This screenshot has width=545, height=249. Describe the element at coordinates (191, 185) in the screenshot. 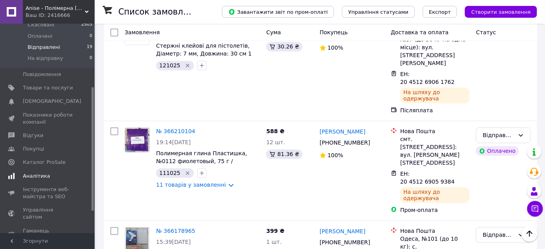

I see `a: 11 товарів у замовленні` at that location.